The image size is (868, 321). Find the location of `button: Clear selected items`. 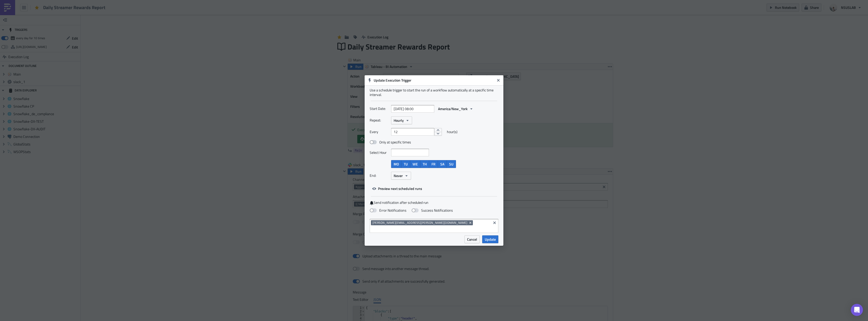

button: Clear selected items is located at coordinates (494, 223).